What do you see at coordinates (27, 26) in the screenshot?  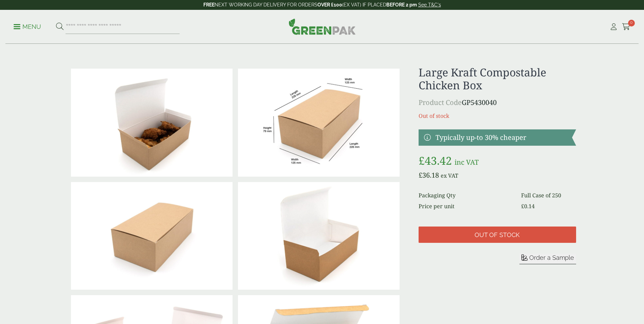 I see `a: Menu` at bounding box center [27, 26].